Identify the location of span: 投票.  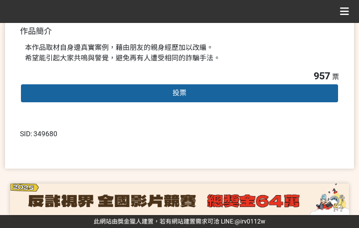
(180, 93).